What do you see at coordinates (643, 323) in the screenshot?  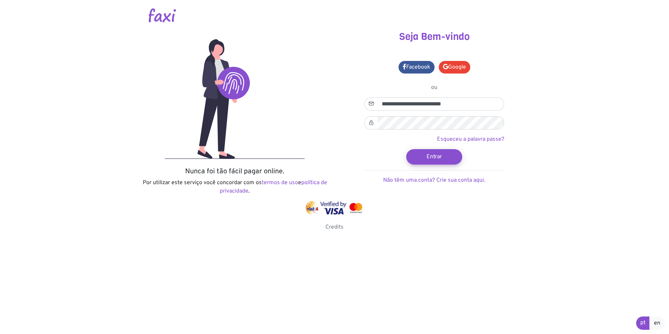 I see `a: pt` at bounding box center [643, 323].